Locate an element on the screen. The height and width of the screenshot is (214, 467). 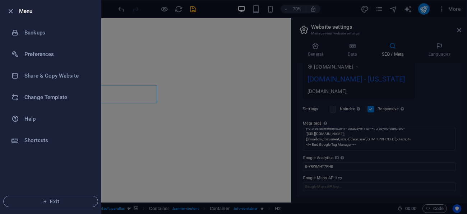
h6: Shortcuts is located at coordinates (57, 140).